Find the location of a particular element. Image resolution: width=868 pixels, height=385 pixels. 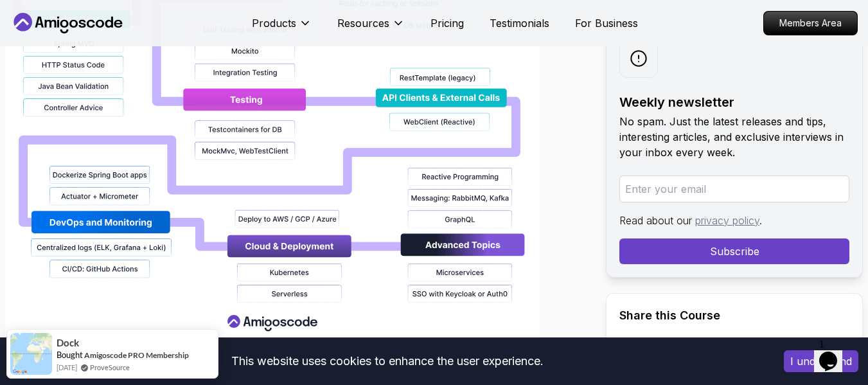

a: Testimonials is located at coordinates (520, 24).